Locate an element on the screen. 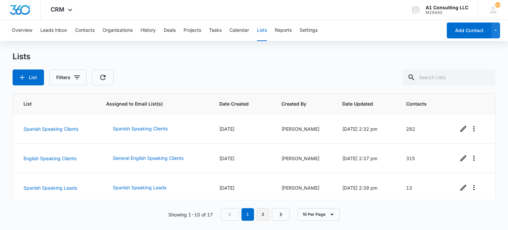 Image resolution: width=508 pixels, height=230 pixels. a: Spanish Speaking Leads is located at coordinates (50, 188).